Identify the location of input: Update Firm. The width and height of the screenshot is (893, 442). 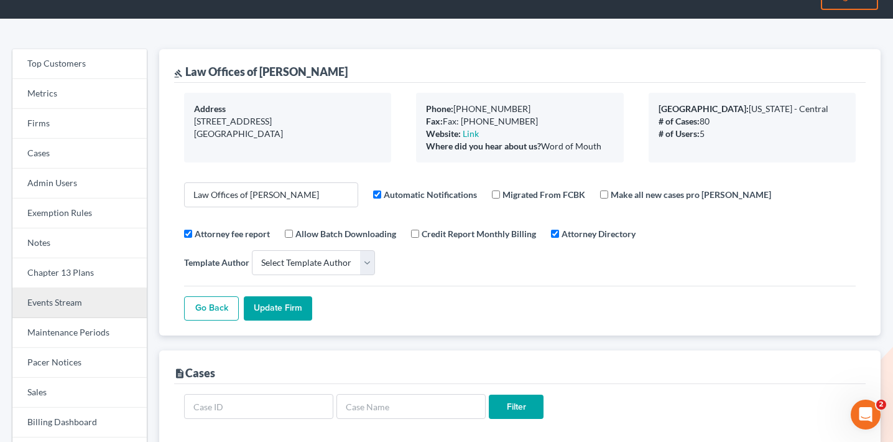
(278, 309).